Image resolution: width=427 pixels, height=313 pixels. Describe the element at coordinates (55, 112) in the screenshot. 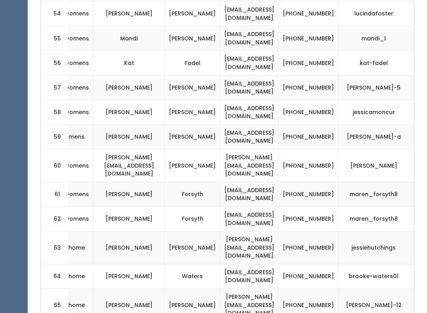

I see `td: 58` at that location.